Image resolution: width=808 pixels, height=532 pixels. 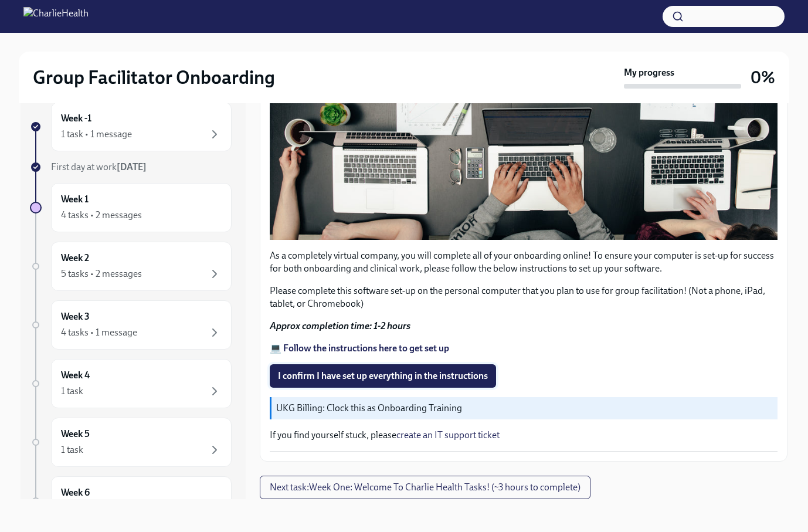 What do you see at coordinates (101, 274) in the screenshot?
I see `div: 5 tasks • 2 messages` at bounding box center [101, 274].